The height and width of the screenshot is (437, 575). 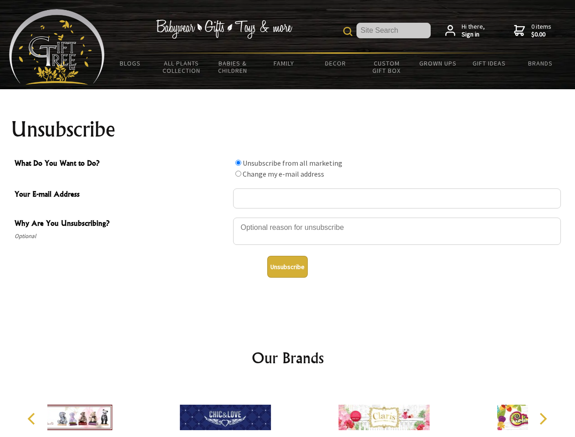 What do you see at coordinates (122, 164) in the screenshot?
I see `span: What Do You Want to Do?` at bounding box center [122, 164].